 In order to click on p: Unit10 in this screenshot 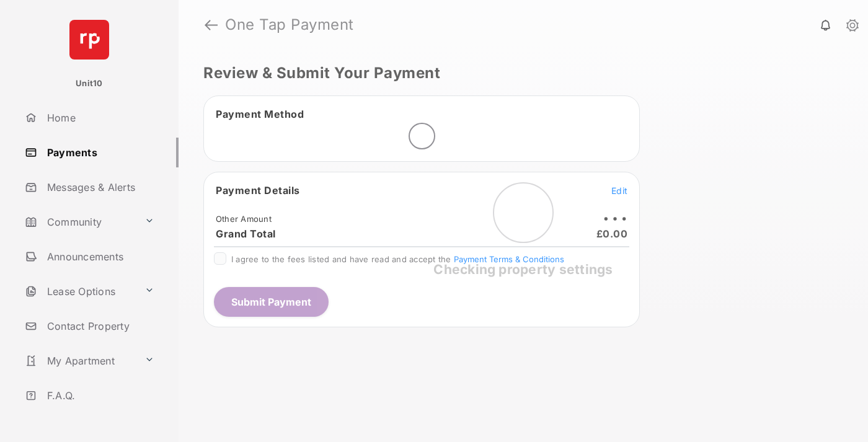, I will do `click(89, 84)`.